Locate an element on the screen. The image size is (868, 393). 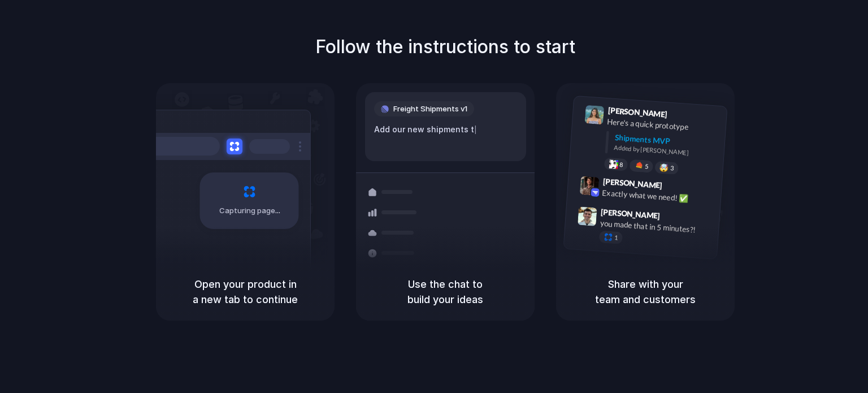
span: 8 is located at coordinates (622, 164).